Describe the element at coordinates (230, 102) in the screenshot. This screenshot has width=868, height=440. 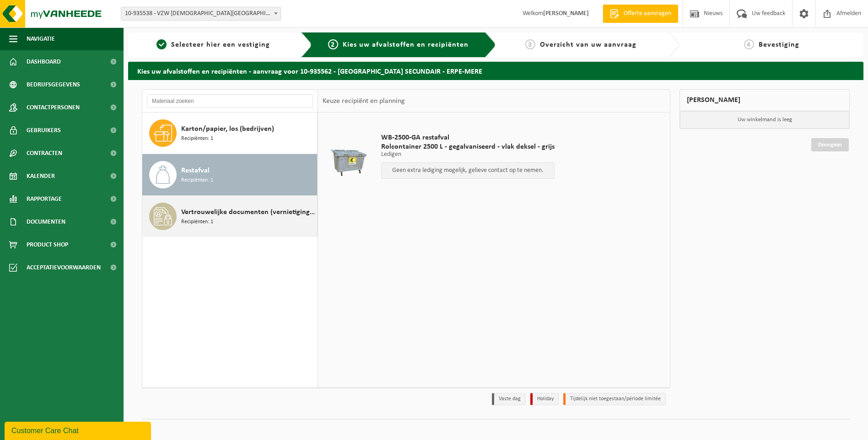
I see `input: Materiaal zoeken` at that location.